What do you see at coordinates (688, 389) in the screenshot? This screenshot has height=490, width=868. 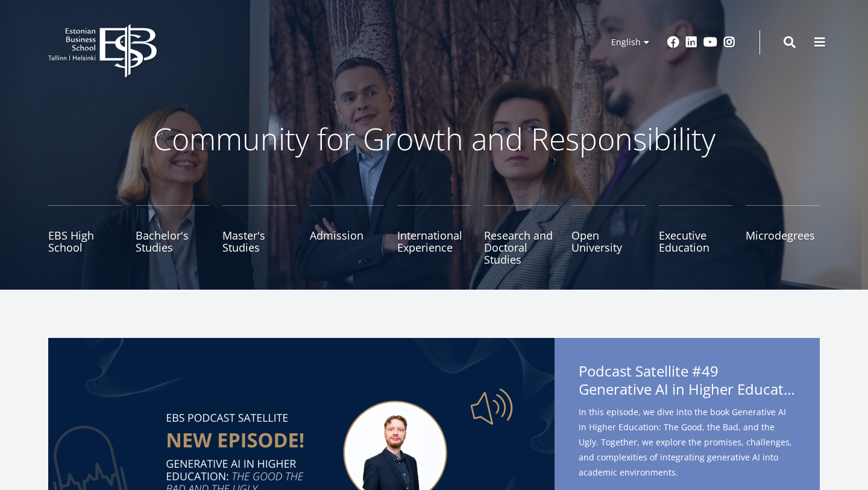 I see `span: Generative AI in Higher Education: The Good, the Bad, and the Ugly` at bounding box center [688, 389].